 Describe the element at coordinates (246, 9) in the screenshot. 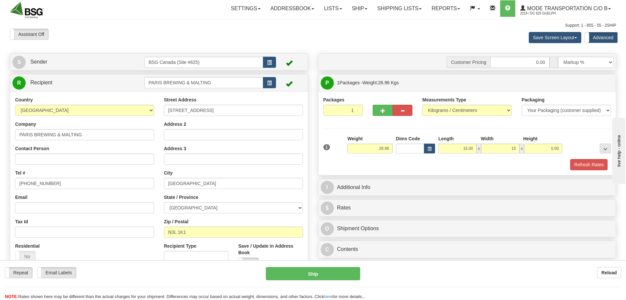

I see `a: Settings` at that location.